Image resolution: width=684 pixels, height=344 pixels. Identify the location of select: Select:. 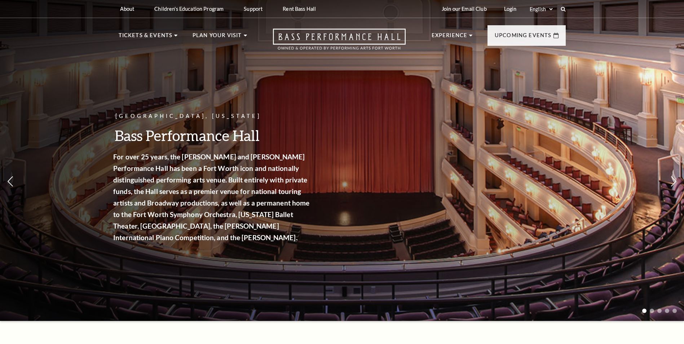
(540, 9).